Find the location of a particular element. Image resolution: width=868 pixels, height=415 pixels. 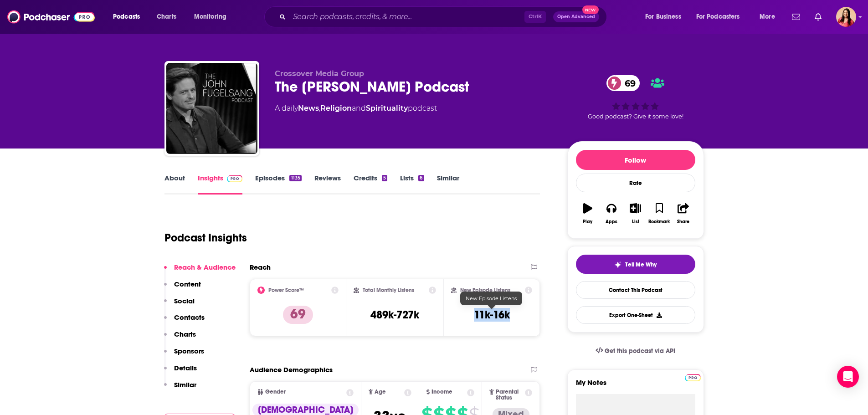

span: For Podcasters is located at coordinates (718, 17).